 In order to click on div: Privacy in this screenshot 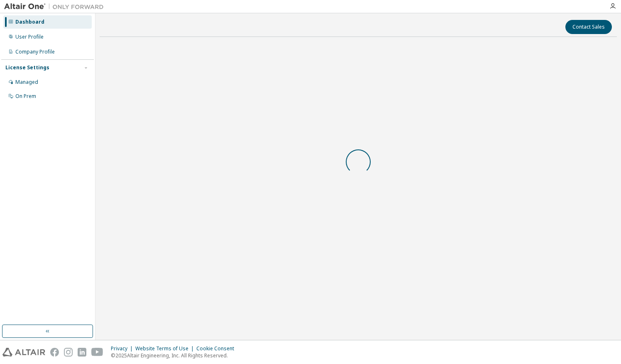, I will do `click(123, 348)`.